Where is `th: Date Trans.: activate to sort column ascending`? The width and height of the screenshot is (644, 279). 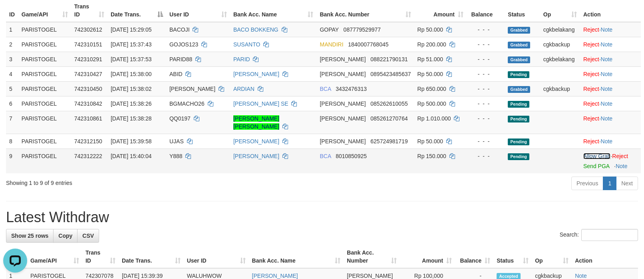
th: Date Trans.: activate to sort column ascending is located at coordinates (151, 256).